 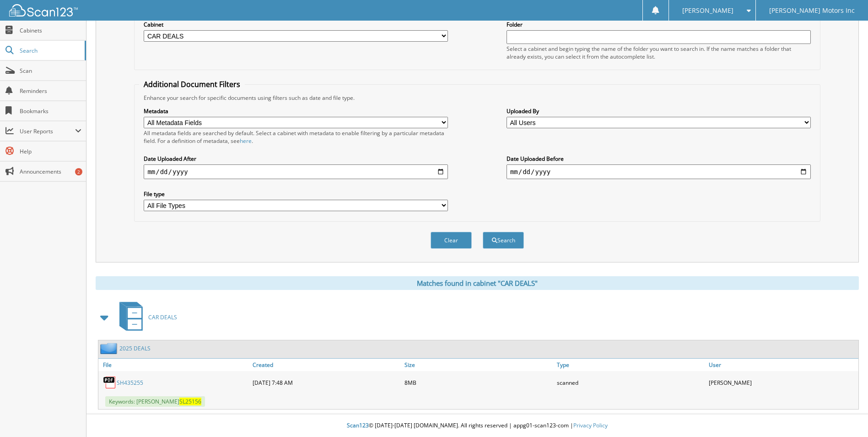 What do you see at coordinates (246, 140) in the screenshot?
I see `a: here` at bounding box center [246, 140].